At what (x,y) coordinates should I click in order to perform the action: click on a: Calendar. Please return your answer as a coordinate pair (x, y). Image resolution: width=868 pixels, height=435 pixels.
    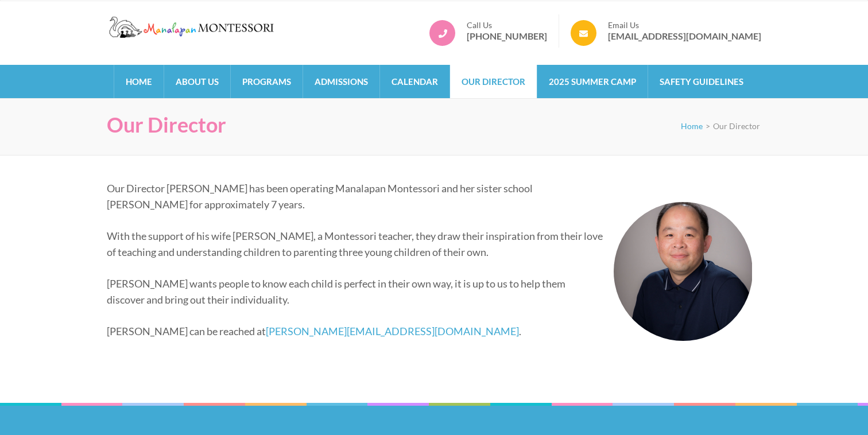
    Looking at the image, I should click on (415, 82).